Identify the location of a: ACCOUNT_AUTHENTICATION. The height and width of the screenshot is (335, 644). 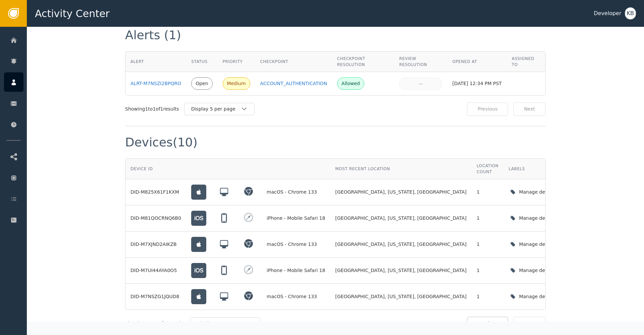
(294, 83).